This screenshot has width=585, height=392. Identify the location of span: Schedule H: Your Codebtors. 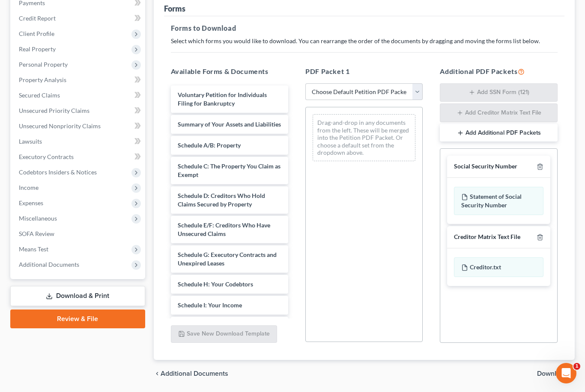
(215, 284).